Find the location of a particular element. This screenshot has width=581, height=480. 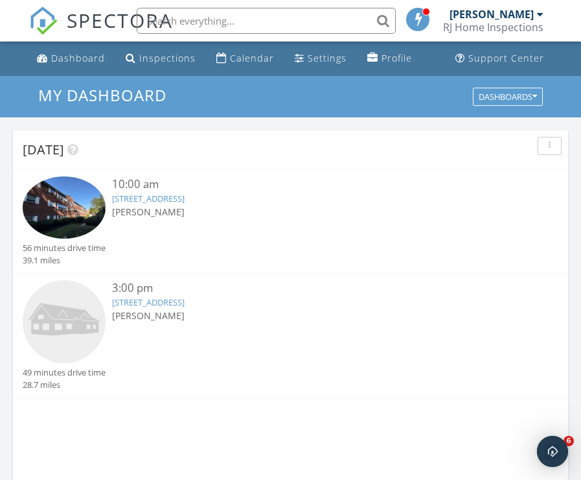

span: My Dashboard is located at coordinates (102, 95).